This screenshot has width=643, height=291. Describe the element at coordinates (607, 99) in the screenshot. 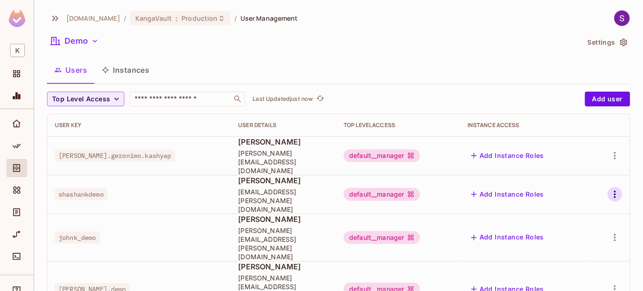

I see `button: Add user` at that location.